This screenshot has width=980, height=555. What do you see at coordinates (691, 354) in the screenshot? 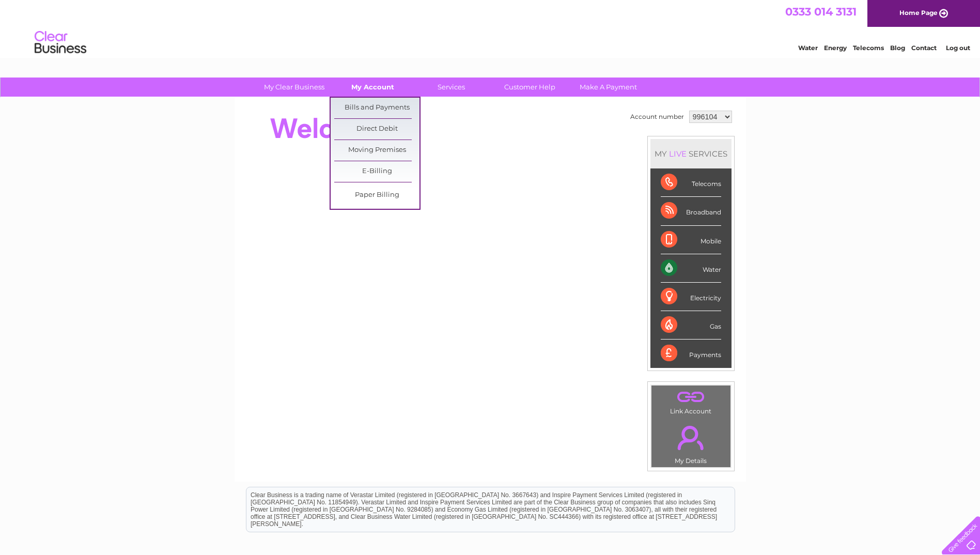
I see `div: Payments` at bounding box center [691, 354].